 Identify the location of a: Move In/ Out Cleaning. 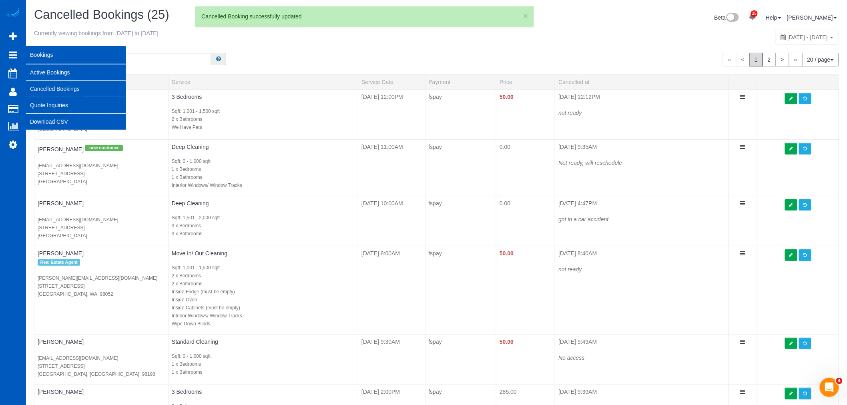
(199, 253).